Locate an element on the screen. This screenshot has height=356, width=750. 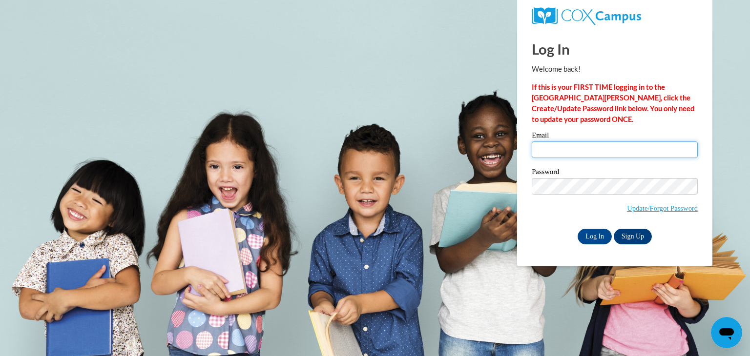
a: Sign Up is located at coordinates (633, 237).